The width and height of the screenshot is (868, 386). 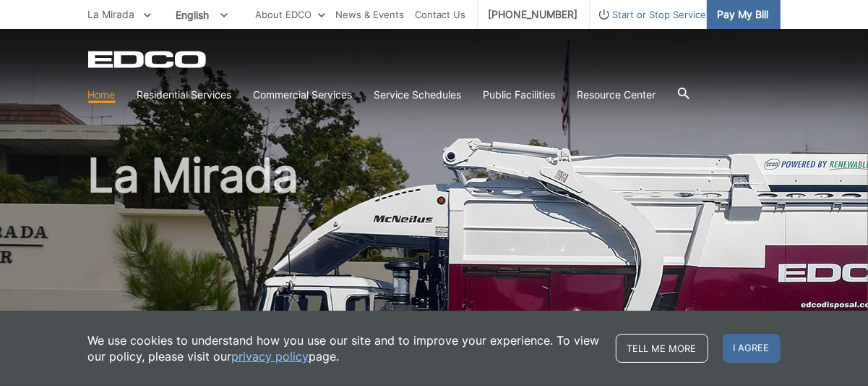 I want to click on a: Commercial Services, so click(x=303, y=95).